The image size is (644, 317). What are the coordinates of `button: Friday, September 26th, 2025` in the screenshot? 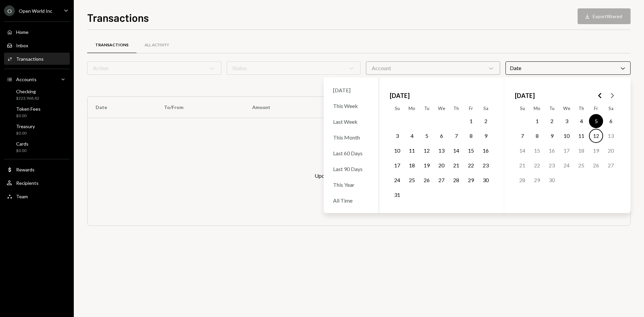 It's located at (596, 165).